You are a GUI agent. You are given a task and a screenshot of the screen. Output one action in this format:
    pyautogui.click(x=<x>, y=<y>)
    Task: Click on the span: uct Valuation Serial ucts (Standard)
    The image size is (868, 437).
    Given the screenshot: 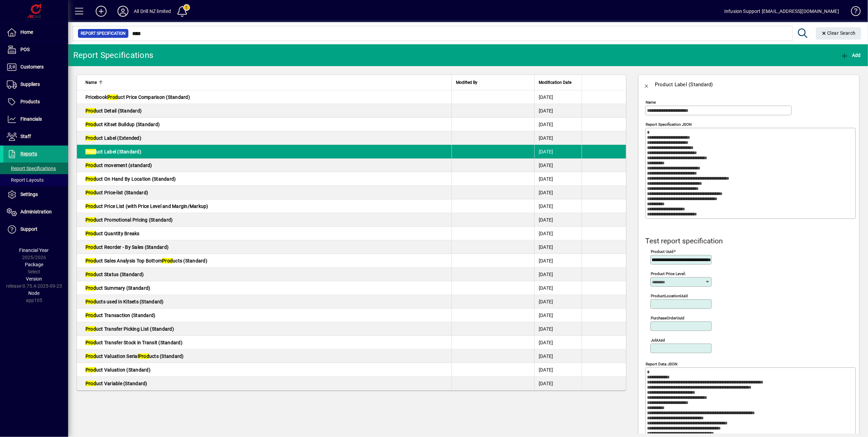 What is the action you would take?
    pyautogui.click(x=135, y=356)
    